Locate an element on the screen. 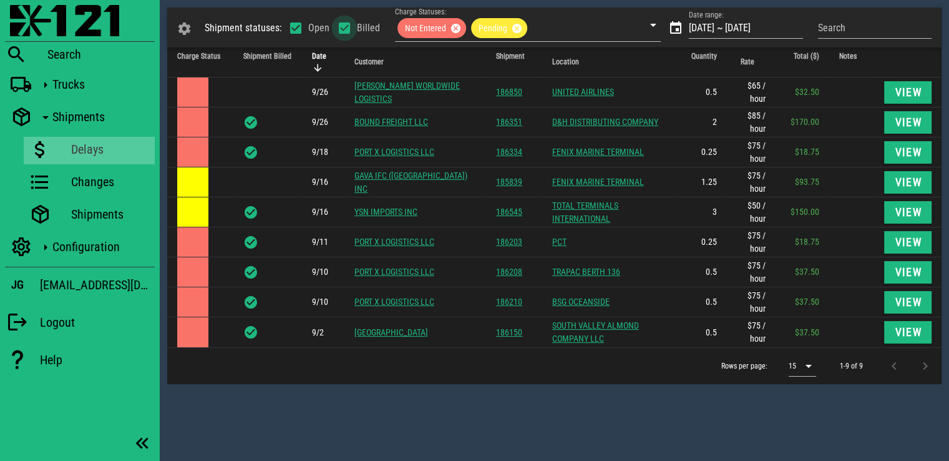 This screenshot has width=949, height=461. div: 15 is located at coordinates (793, 366).